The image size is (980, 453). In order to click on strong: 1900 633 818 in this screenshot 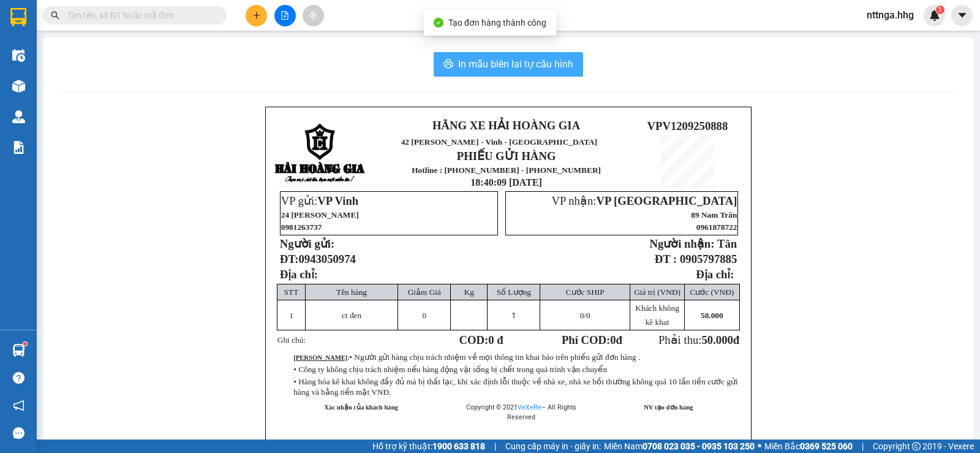, I will do `click(459, 446)`.